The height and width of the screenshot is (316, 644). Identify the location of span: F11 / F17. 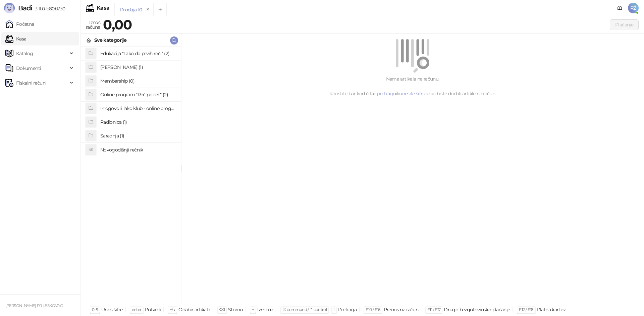
(433, 309).